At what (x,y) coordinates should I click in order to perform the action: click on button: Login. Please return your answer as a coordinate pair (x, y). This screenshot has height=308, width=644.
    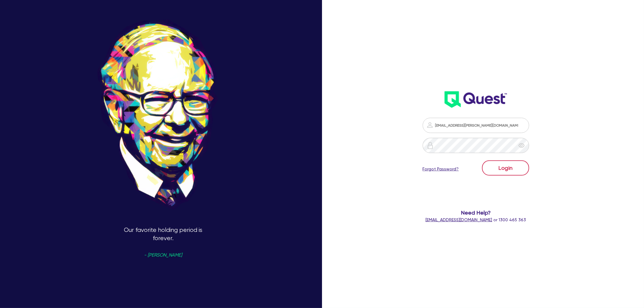
    Looking at the image, I should click on (506, 169).